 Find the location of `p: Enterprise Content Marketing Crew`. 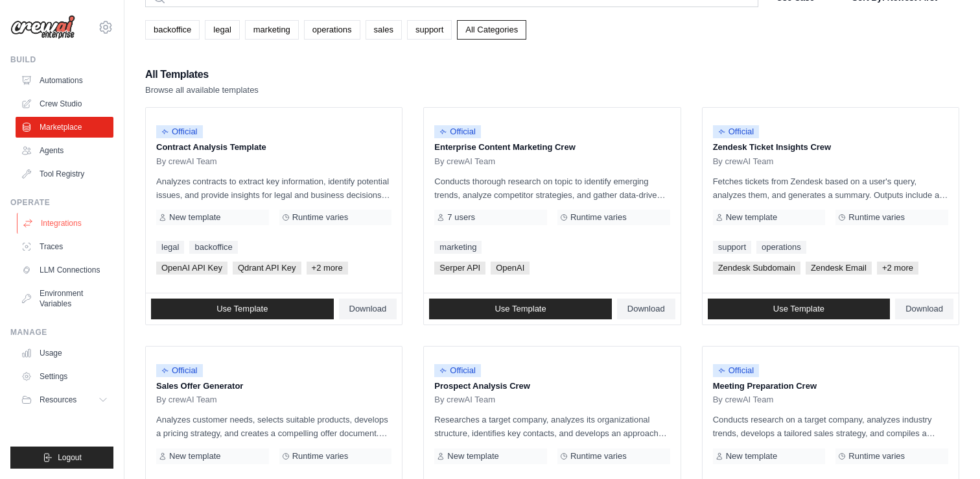

p: Enterprise Content Marketing Crew is located at coordinates (552, 148).